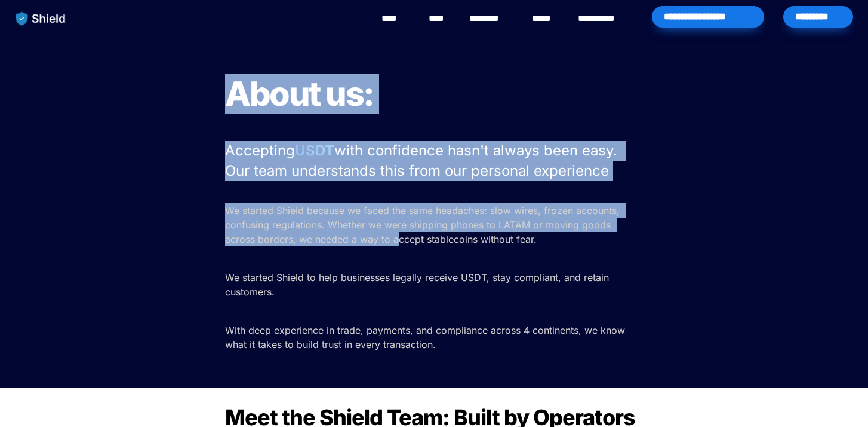  I want to click on span: Accepting, so click(259, 150).